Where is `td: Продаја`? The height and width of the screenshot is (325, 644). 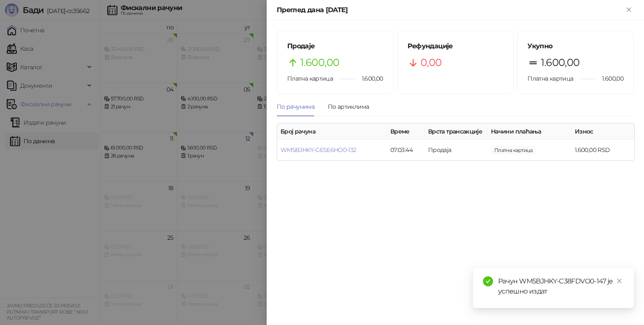
td: Продаја is located at coordinates (456, 150).